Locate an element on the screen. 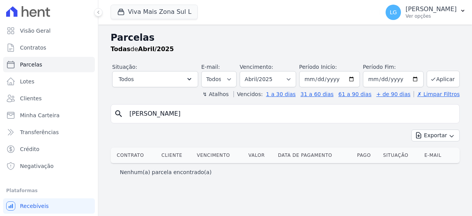 This screenshot has width=472, height=216. th: Valor is located at coordinates (260, 155).